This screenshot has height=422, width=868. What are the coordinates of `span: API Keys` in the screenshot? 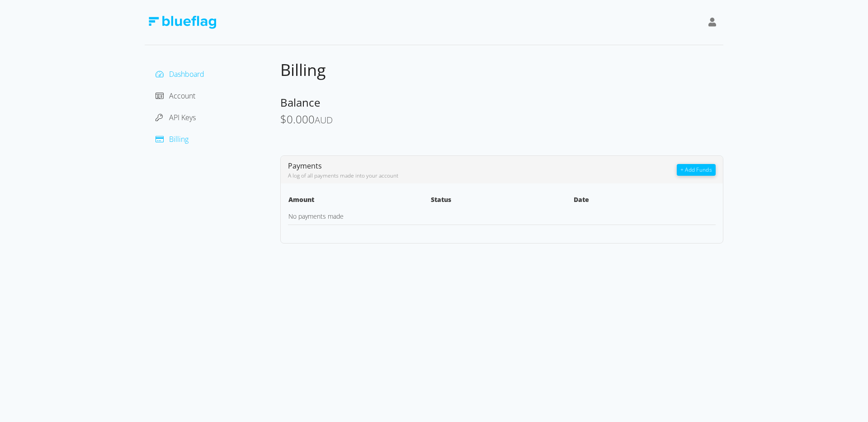 It's located at (182, 117).